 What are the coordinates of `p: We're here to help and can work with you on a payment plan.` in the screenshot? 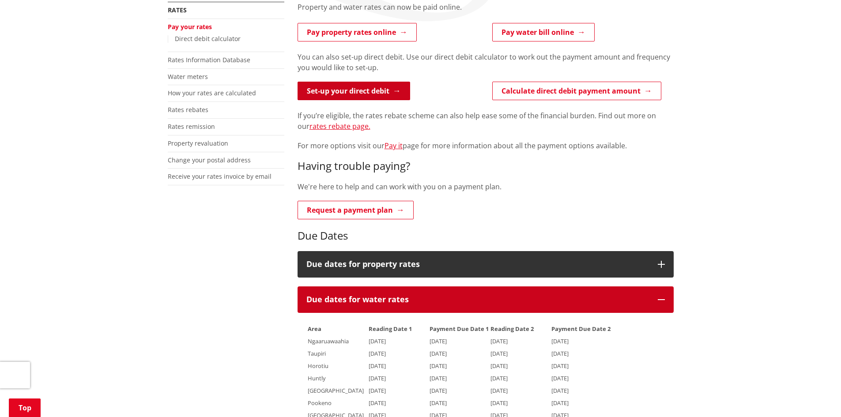 It's located at (486, 187).